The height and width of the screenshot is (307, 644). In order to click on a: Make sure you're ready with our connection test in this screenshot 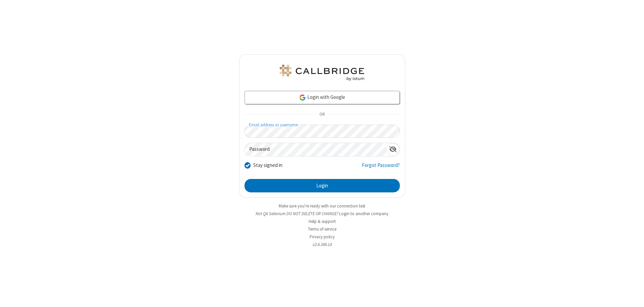, I will do `click(322, 206)`.